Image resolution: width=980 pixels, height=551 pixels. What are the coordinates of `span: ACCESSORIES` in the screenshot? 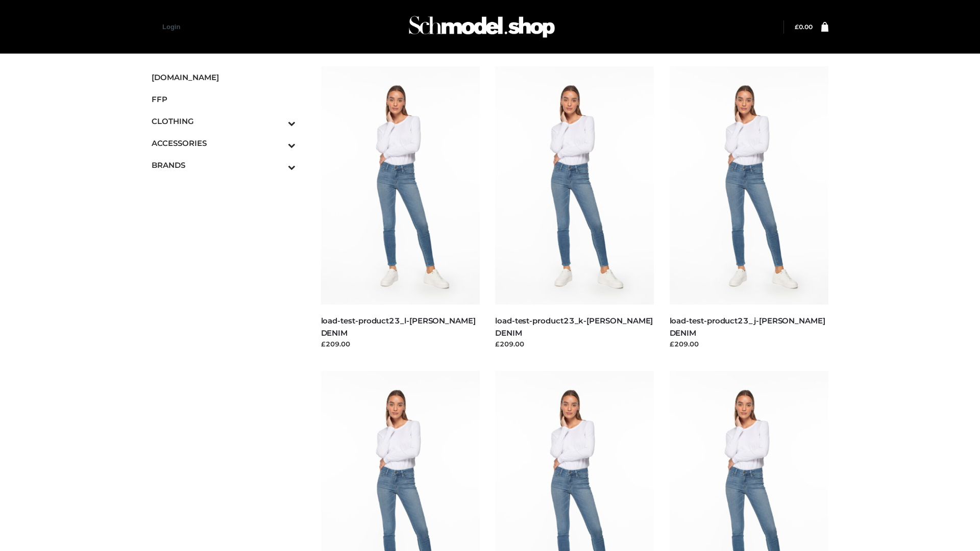 It's located at (224, 143).